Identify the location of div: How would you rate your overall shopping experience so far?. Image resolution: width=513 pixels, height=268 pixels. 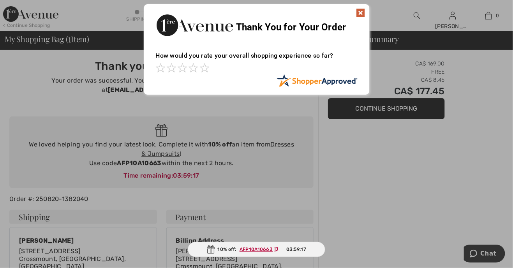
(257, 59).